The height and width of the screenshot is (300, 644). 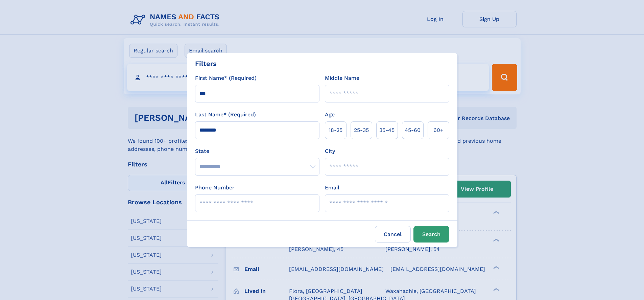 I want to click on label: First Name* (Required), so click(x=226, y=78).